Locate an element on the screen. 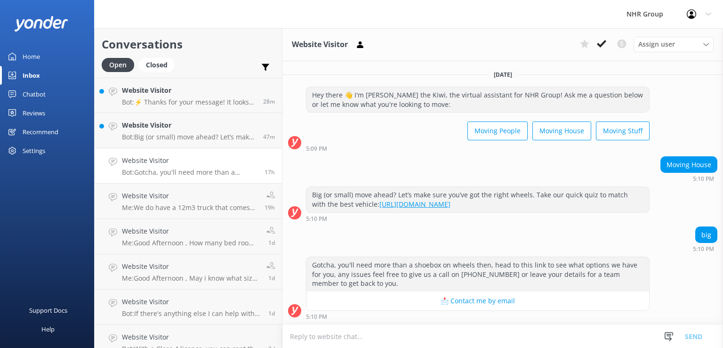 Image resolution: width=723 pixels, height=348 pixels. p: Me: Good Afternoon , How many bed room house stuff you are moving ? is located at coordinates (191, 243).